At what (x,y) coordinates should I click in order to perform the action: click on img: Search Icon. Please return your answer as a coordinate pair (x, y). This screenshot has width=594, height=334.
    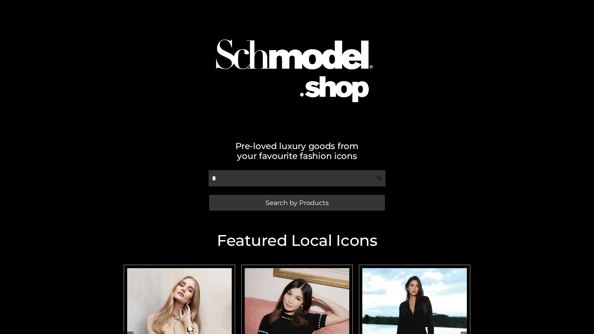
    Looking at the image, I should click on (379, 178).